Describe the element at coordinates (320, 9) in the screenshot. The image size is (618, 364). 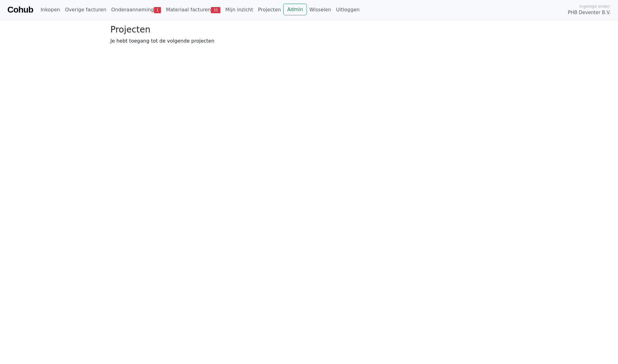
I see `a: Wisselen` at that location.